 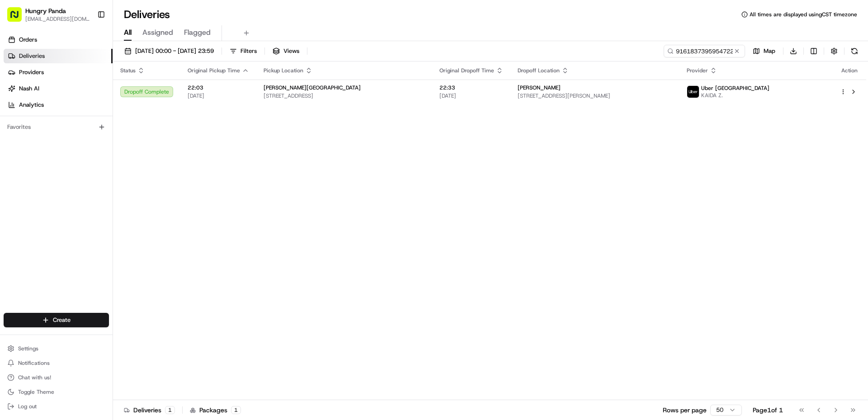 I want to click on button: Toggle Theme, so click(x=56, y=392).